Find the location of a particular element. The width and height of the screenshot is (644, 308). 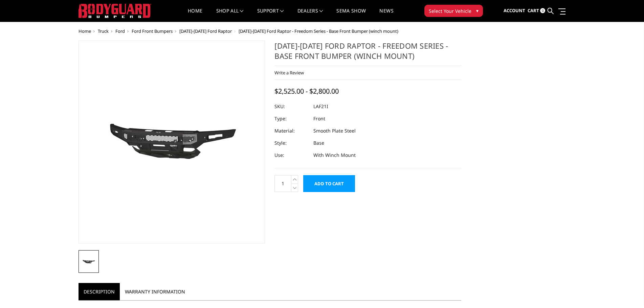

img: BODYGUARD BUMPERS is located at coordinates (115, 11).